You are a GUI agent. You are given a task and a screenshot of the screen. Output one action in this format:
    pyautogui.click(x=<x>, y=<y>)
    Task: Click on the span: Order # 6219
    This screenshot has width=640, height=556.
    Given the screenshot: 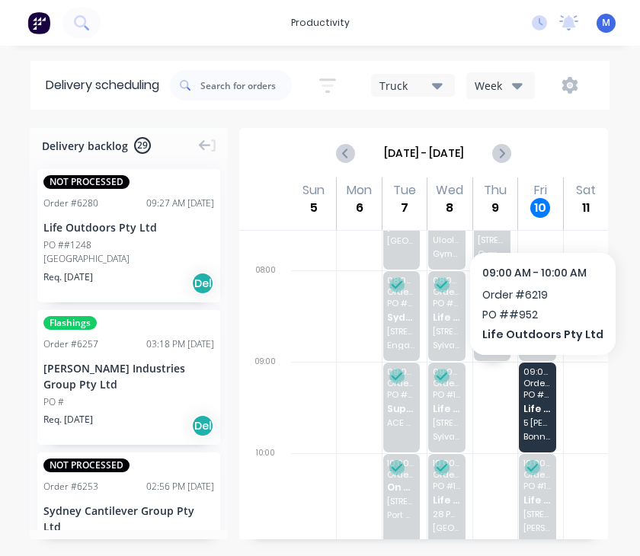 What is the action you would take?
    pyautogui.click(x=537, y=383)
    